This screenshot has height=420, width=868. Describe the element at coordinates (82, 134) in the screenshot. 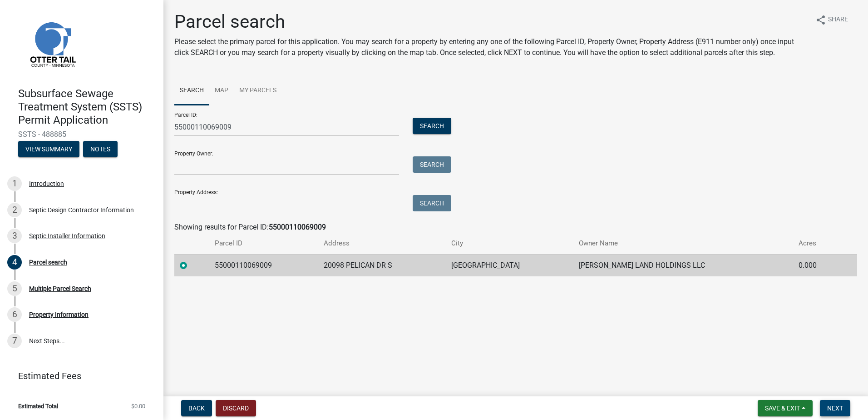

I see `span: SSTS - 488885` at that location.